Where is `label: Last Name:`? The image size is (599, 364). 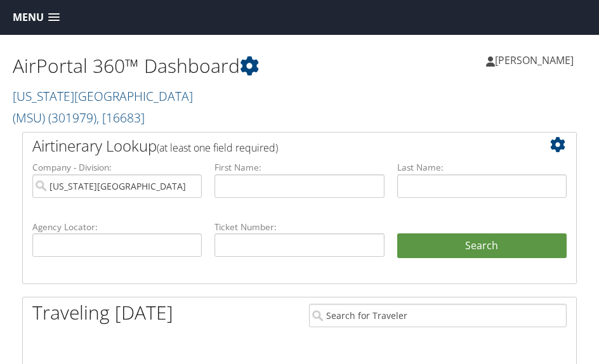 label: Last Name: is located at coordinates (482, 167).